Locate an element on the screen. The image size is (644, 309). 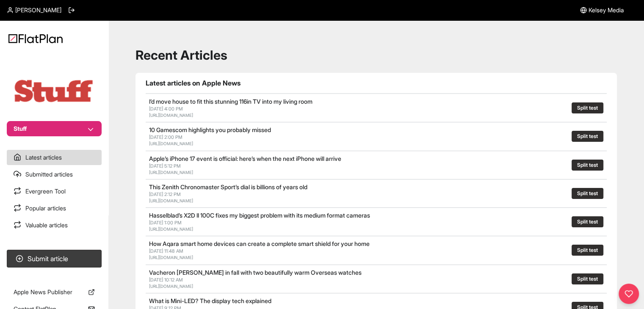
button: Stuff is located at coordinates (54, 129).